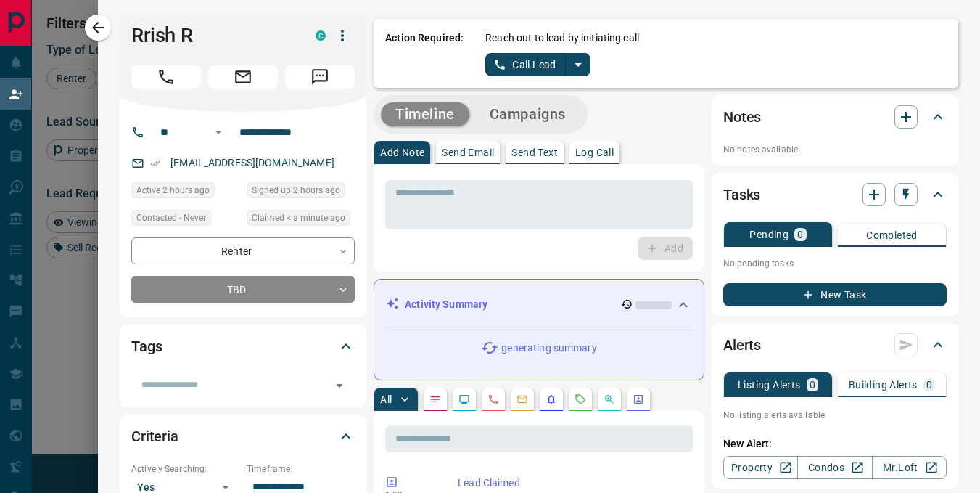  Describe the element at coordinates (185, 468) in the screenshot. I see `p: Actively Searching:` at that location.